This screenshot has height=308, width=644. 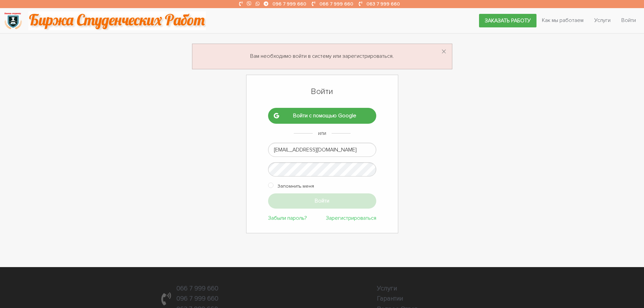 What do you see at coordinates (117, 21) in the screenshot?
I see `img: motto-2ce64da2796df845c65ce8f9480b9c9d679903764b3ca6da4b6de107518df0fe.gif` at bounding box center [117, 21].